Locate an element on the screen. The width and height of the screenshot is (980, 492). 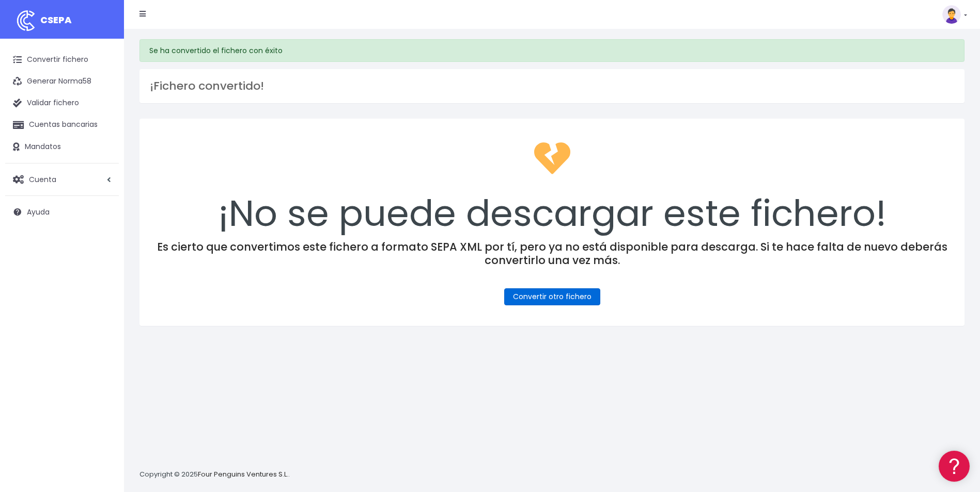
a: Four Penguins Ventures S.L. is located at coordinates (243, 474).